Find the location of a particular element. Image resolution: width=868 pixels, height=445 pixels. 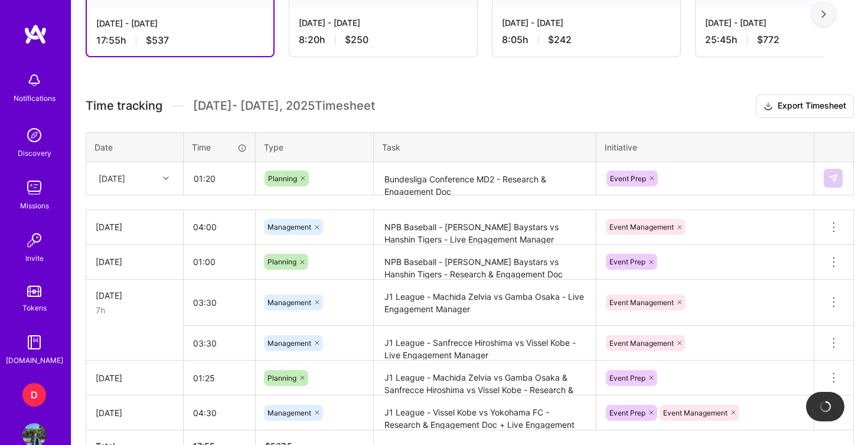

div: Missions is located at coordinates (34, 205).